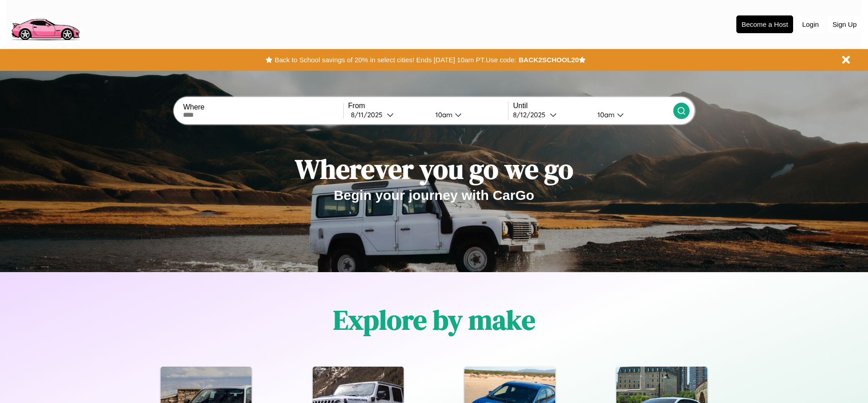 The height and width of the screenshot is (403, 868). I want to click on button: Become a Host, so click(764, 24).